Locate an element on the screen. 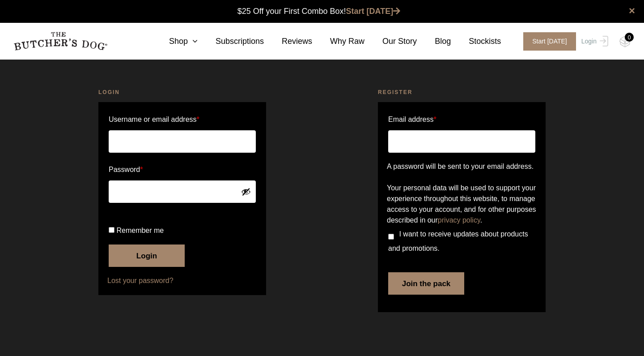 This screenshot has width=644, height=356. a: Stockists is located at coordinates (476, 41).